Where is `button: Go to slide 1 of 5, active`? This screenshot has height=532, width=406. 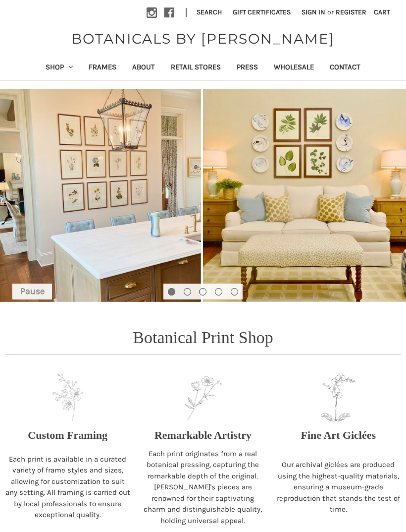
button: Go to slide 1 of 5, active is located at coordinates (172, 292).